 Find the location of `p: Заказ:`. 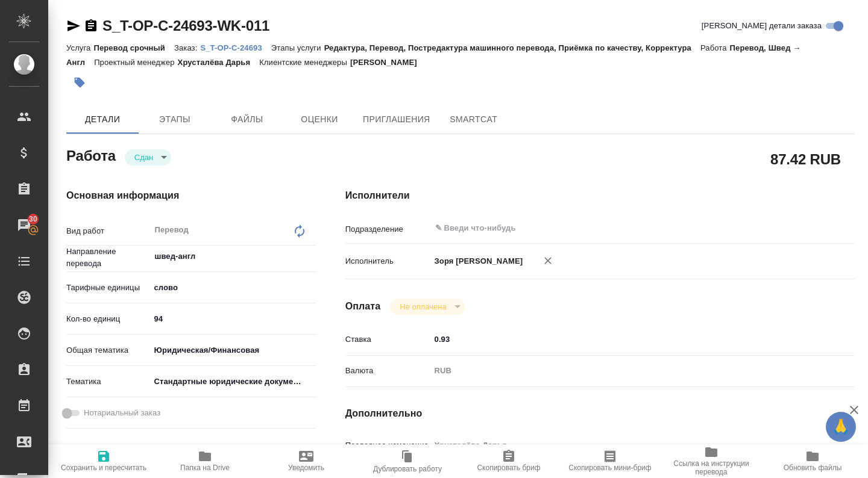

p: Заказ: is located at coordinates (187, 47).